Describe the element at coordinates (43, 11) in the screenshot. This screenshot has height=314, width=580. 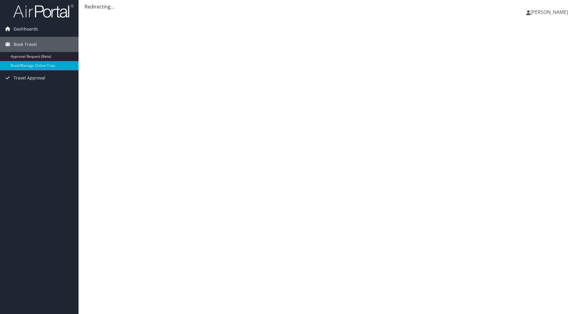
I see `img: airportal-logo.png` at that location.